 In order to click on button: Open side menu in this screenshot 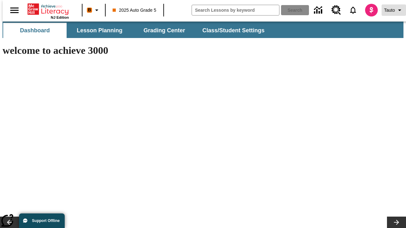, I will do `click(14, 10)`.